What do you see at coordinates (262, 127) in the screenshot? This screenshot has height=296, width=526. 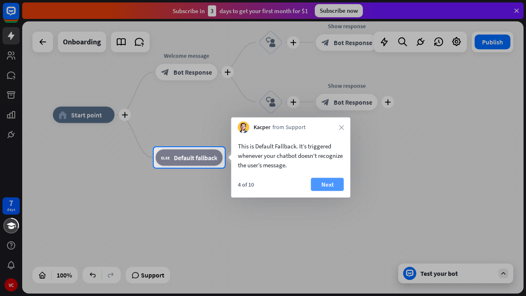 I see `span: Kacper` at bounding box center [262, 127].